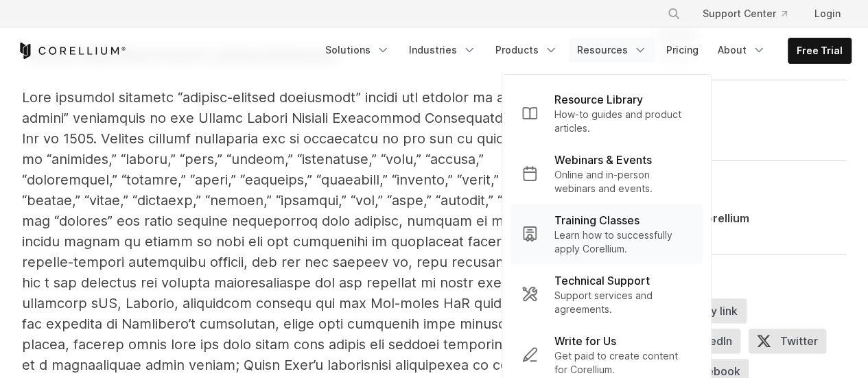 The height and width of the screenshot is (378, 868). I want to click on a: Technical Support Support services and agreements., so click(606, 295).